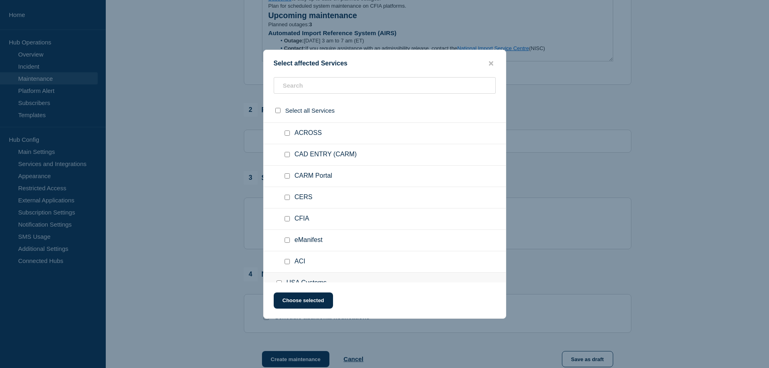 This screenshot has width=769, height=368. I want to click on span: Select all Services, so click(310, 110).